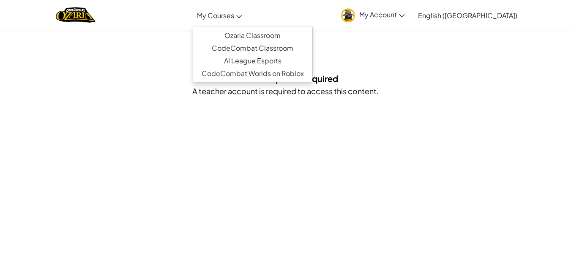 The width and height of the screenshot is (571, 253). Describe the element at coordinates (219, 15) in the screenshot. I see `a: My Courses` at that location.